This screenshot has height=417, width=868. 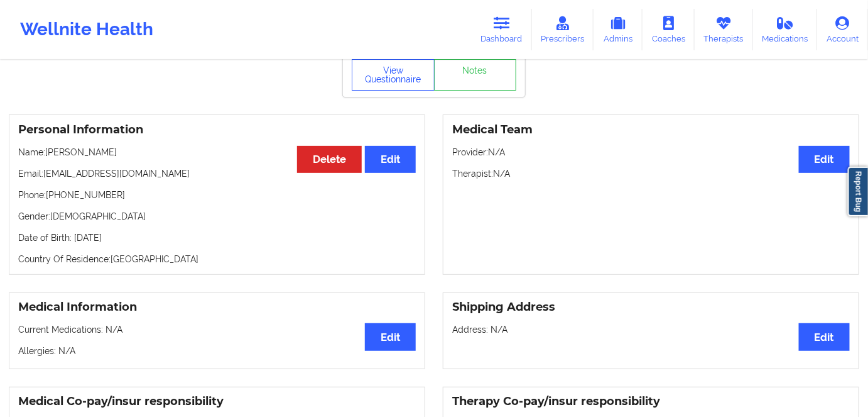 What do you see at coordinates (651, 173) in the screenshot?
I see `p: Therapist: N/A` at bounding box center [651, 173].